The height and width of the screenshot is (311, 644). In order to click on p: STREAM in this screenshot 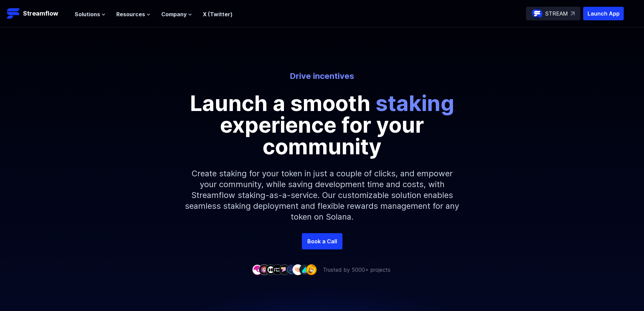, I will do `click(557, 14)`.